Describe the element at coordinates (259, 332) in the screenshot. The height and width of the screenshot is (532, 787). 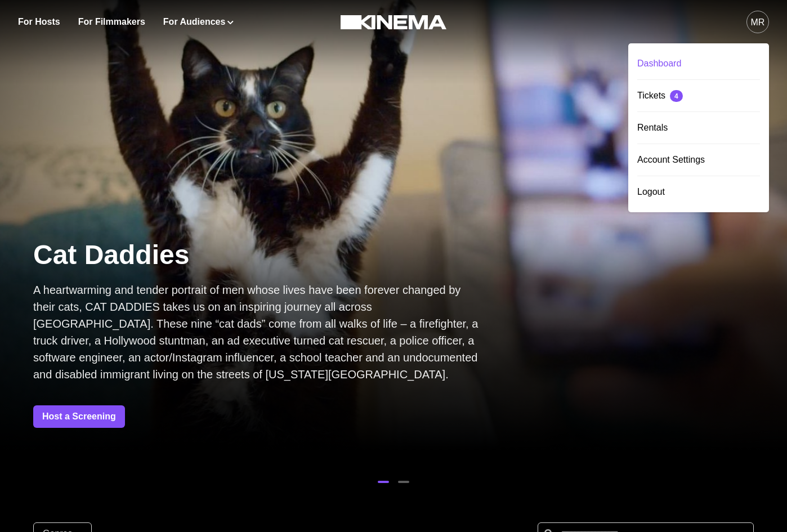
I see `p: A heartwarming and tender portrait of men whose lives have been forever changed by their cats, CA...` at that location.